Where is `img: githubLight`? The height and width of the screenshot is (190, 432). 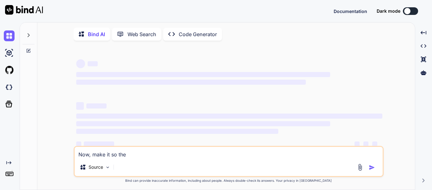 img: githubLight is located at coordinates (9, 70).